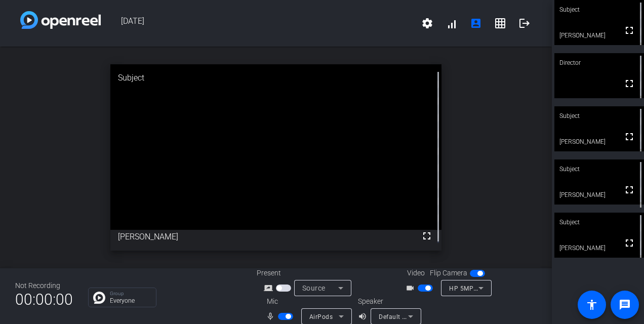 The width and height of the screenshot is (644, 324). I want to click on mat-icon: grid_on, so click(500, 23).